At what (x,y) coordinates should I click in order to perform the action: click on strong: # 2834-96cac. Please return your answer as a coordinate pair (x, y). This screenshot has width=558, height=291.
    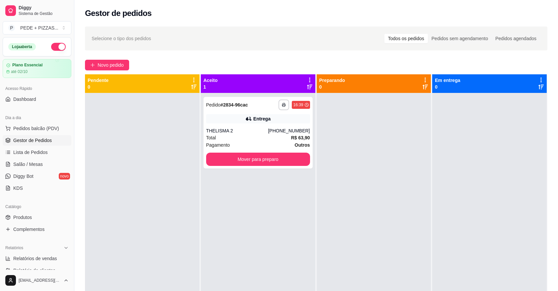
    Looking at the image, I should click on (234, 105).